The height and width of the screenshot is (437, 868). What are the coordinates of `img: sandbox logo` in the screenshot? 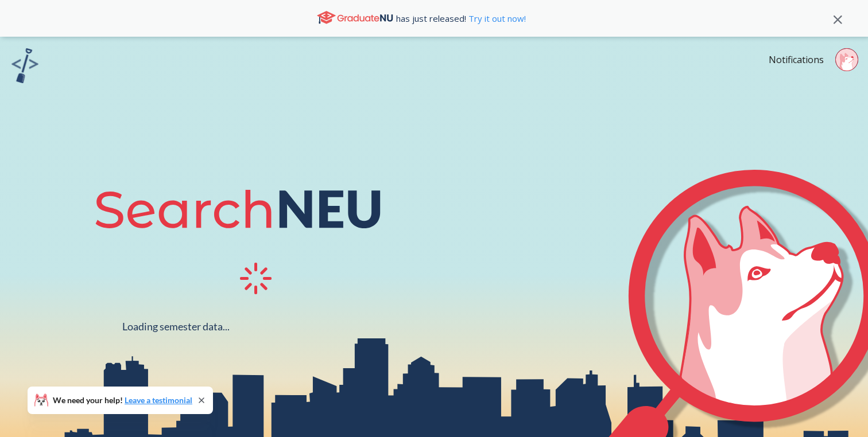 It's located at (25, 66).